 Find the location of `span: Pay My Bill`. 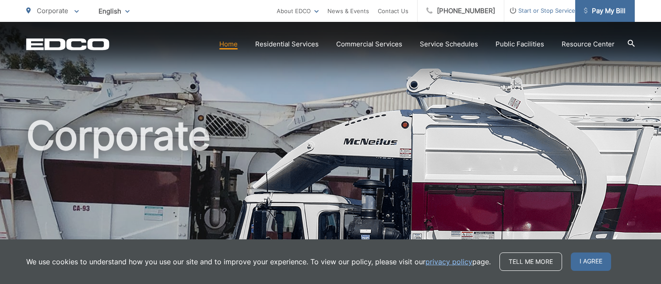

span: Pay My Bill is located at coordinates (604, 11).